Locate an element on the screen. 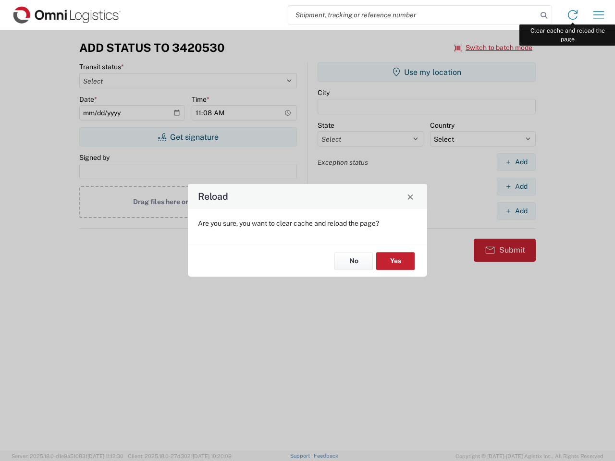 Image resolution: width=615 pixels, height=461 pixels. button: Yes is located at coordinates (395, 261).